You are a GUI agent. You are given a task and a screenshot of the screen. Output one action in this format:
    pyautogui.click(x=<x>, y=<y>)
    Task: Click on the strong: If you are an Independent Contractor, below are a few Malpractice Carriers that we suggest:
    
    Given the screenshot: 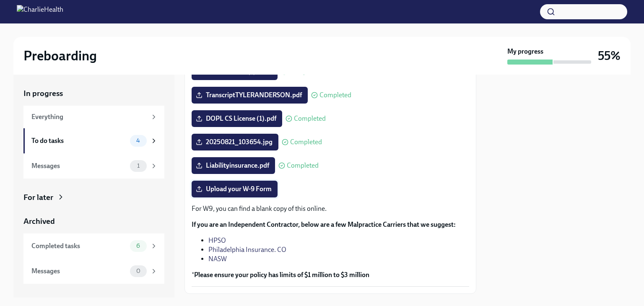 What is the action you would take?
    pyautogui.click(x=324, y=224)
    